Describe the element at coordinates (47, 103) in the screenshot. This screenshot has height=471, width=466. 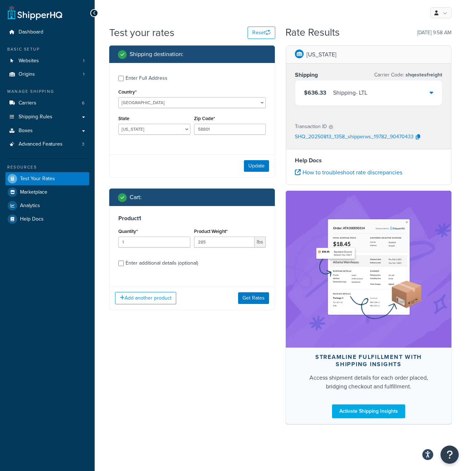
I see `li: Carriers` at that location.